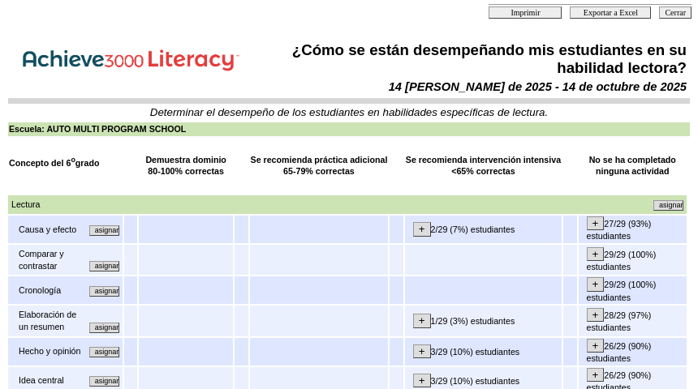  I want to click on td: No se ha completado ninguna actividad, so click(632, 165).